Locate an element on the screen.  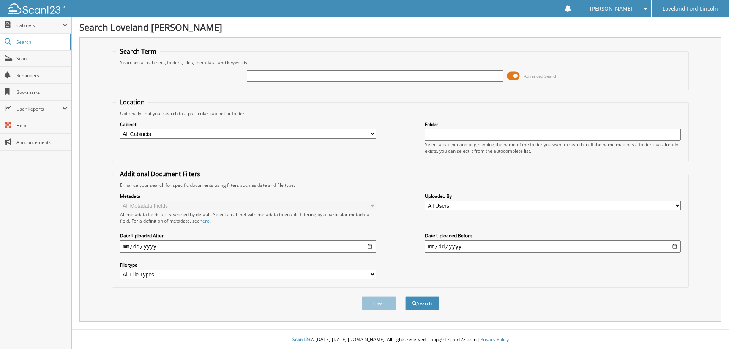
legend: Search Term is located at coordinates (138, 51).